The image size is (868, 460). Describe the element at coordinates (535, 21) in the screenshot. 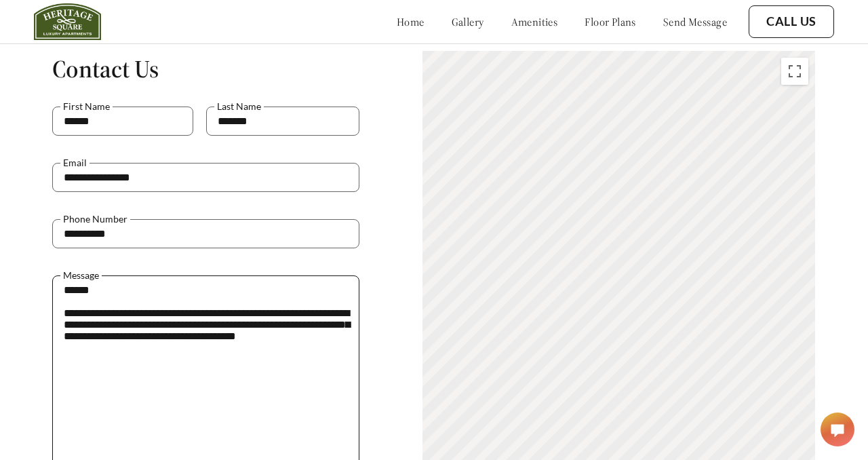

I see `a: amenities` at that location.